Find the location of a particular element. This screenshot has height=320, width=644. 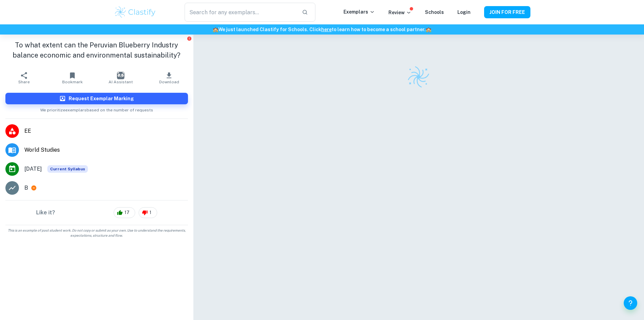

span: Bookmark is located at coordinates (73, 82).